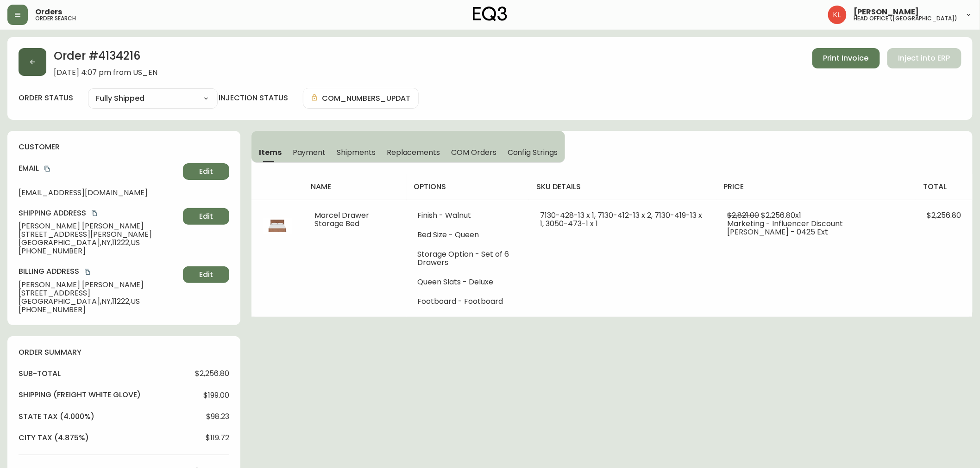  Describe the element at coordinates (277, 226) in the screenshot. I see `img: 7130-428-13-400-1-cljmt2o8o0d9o01864h8dvji4.jpg` at that location.